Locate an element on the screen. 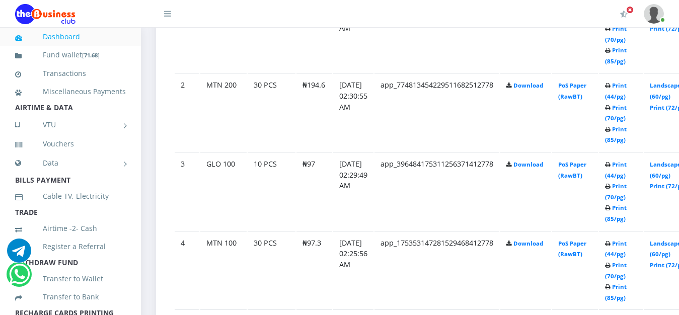 Image resolution: width=679 pixels, height=315 pixels. span: Activate Your Membership is located at coordinates (630, 10).